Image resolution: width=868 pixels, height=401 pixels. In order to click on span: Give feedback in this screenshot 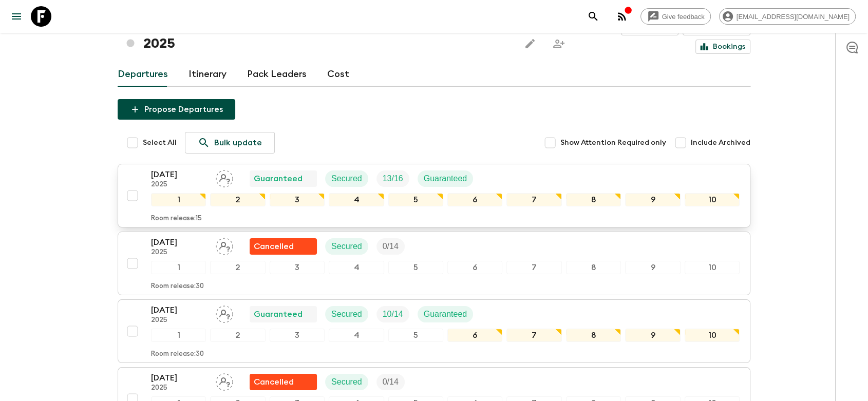, I will do `click(683, 16)`.